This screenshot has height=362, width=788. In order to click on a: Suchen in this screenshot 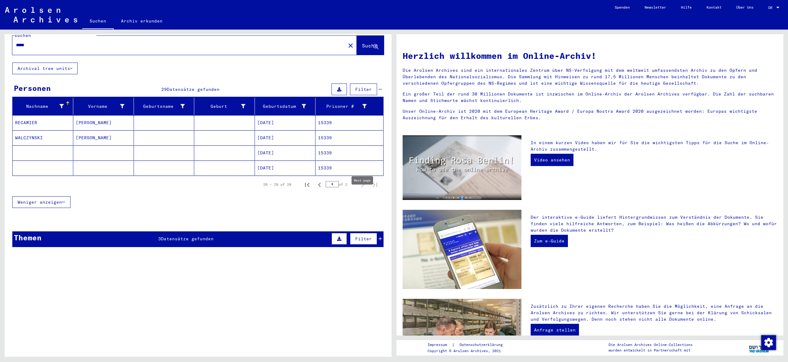, I will do `click(98, 22)`.